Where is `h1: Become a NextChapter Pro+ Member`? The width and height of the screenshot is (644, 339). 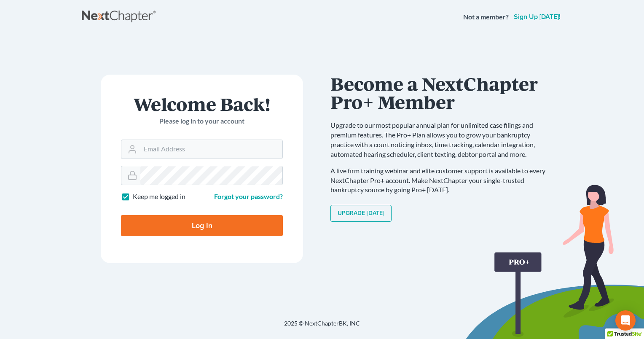 h1: Become a NextChapter Pro+ Member is located at coordinates (442, 92).